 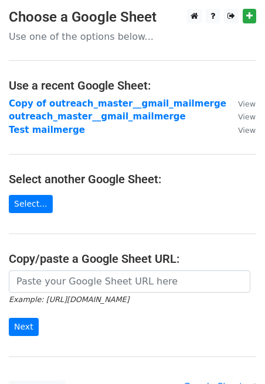 What do you see at coordinates (129, 282) in the screenshot?
I see `input: Paste your Google Sheet URL here` at bounding box center [129, 282].